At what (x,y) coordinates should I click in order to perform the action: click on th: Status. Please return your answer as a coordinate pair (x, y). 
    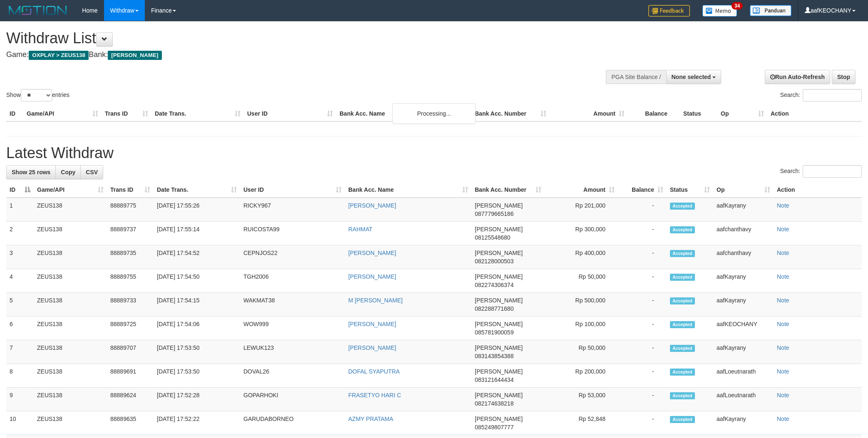
    Looking at the image, I should click on (699, 114).